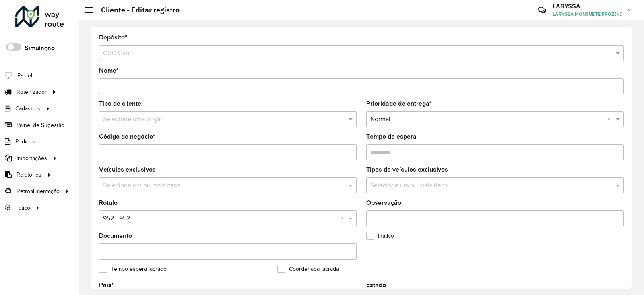 The height and width of the screenshot is (295, 644). I want to click on label: Prioridade de entrega, so click(399, 103).